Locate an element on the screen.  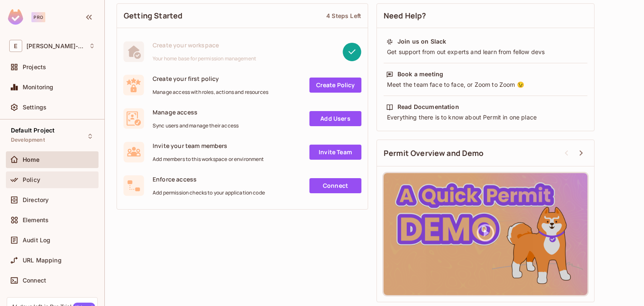
span: Need Help? is located at coordinates (405, 15).